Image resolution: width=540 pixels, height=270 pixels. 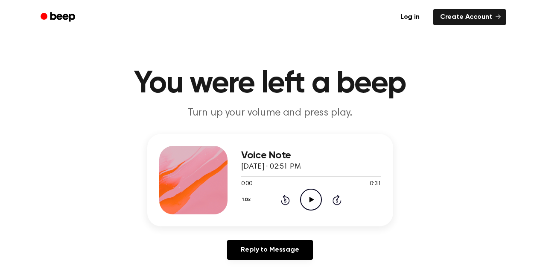 I want to click on a: Create Account, so click(x=470, y=17).